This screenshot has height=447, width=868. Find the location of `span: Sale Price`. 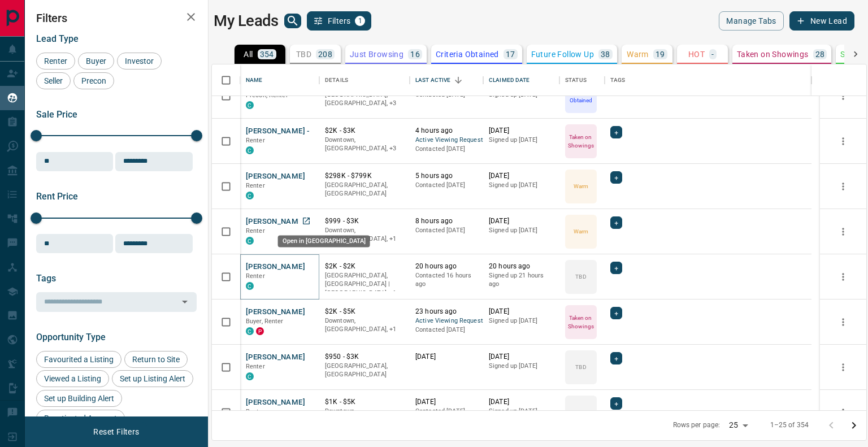

span: Sale Price is located at coordinates (56, 114).